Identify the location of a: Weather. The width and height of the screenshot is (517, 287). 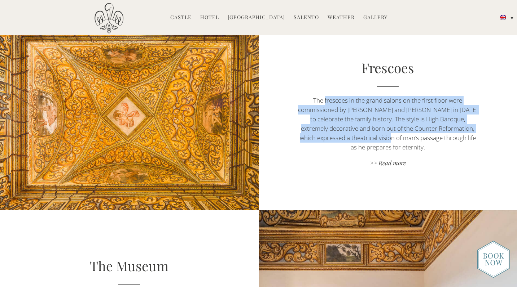
(341, 18).